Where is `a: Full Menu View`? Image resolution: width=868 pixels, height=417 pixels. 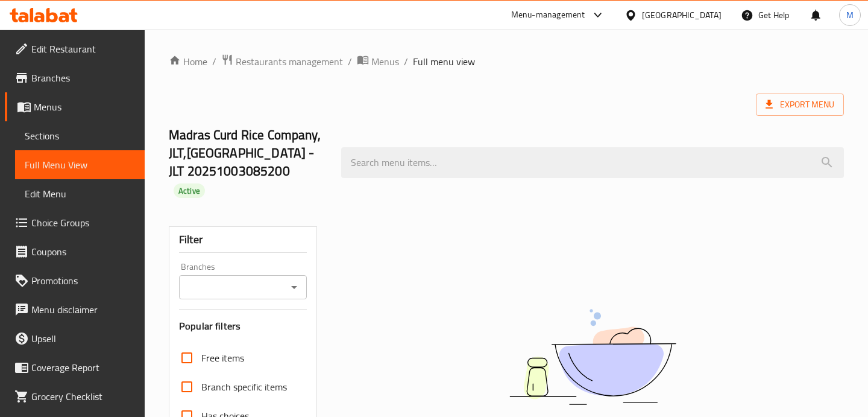
a: Full Menu View is located at coordinates (80, 165).